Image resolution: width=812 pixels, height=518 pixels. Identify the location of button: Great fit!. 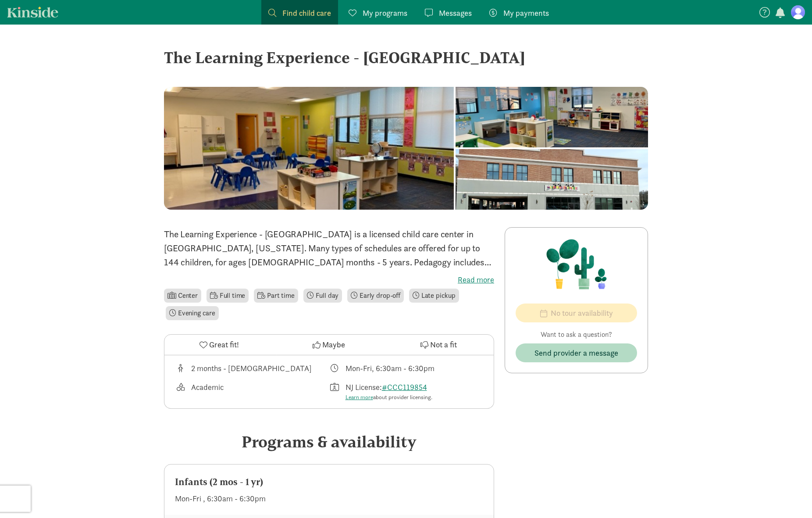
(219, 345).